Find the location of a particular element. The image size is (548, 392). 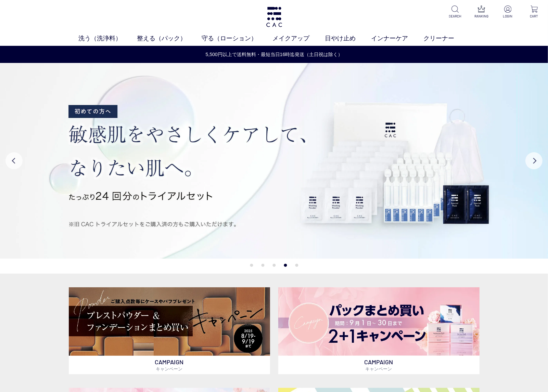

button: 4 of 5 is located at coordinates (285, 265).